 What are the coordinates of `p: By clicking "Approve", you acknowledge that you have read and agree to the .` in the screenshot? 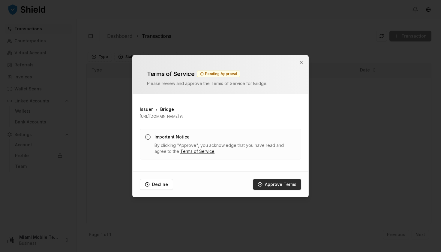 It's located at (225, 148).